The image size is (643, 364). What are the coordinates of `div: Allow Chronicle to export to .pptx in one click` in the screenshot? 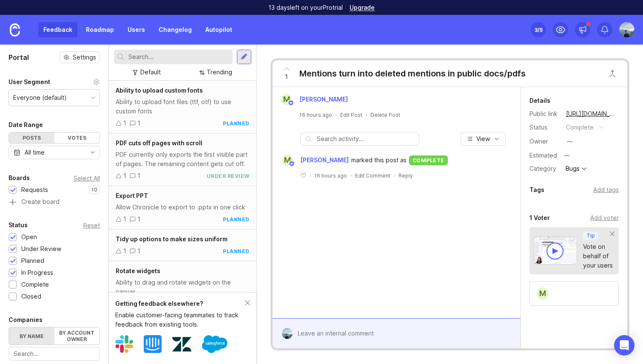 It's located at (182, 208).